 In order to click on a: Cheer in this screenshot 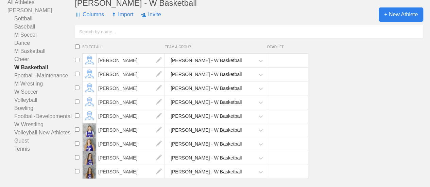, I will do `click(41, 60)`.